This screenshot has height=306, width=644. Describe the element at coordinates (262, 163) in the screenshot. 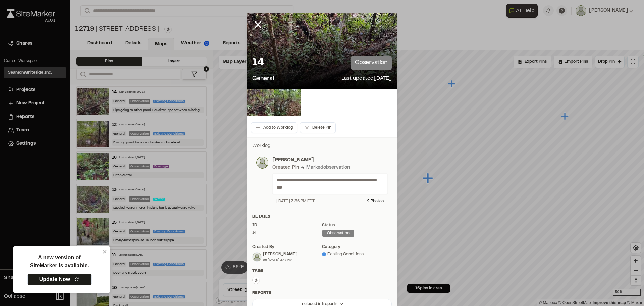

I see `img: photo` at that location.